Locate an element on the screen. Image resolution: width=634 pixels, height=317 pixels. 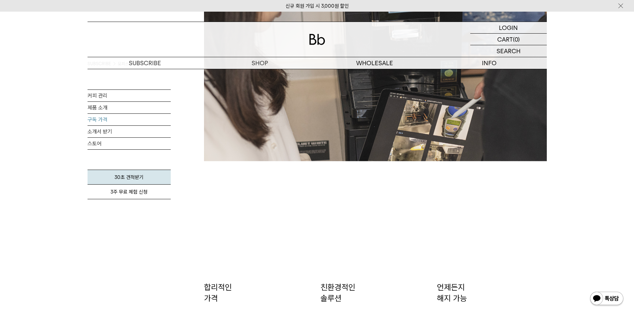
img: 카카오톡 채널 1:1 채팅 버튼 is located at coordinates (607, 299).